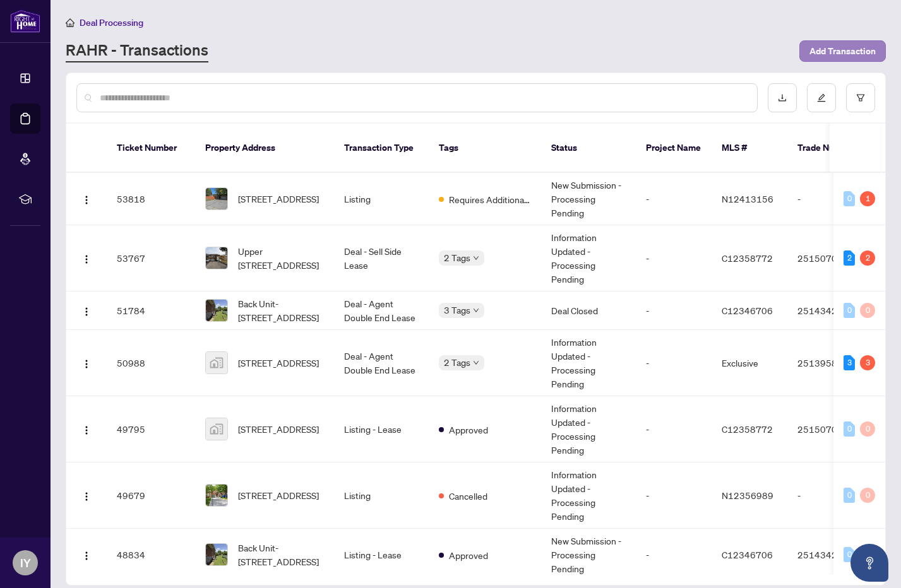 The height and width of the screenshot is (588, 901). What do you see at coordinates (749, 148) in the screenshot?
I see `th: MLS #` at bounding box center [749, 148].